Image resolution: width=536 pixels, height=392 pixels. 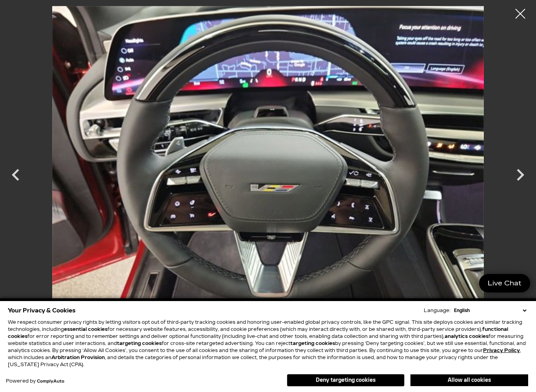 I want to click on button: Allow all cookies, so click(x=469, y=380).